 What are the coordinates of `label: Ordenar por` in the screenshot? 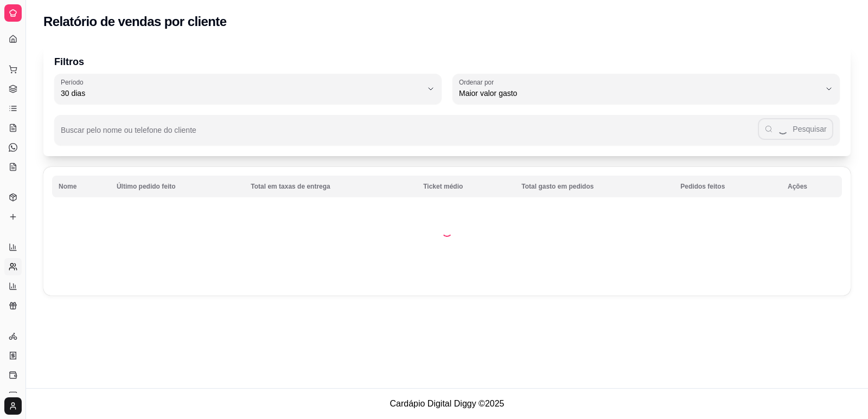 It's located at (478, 82).